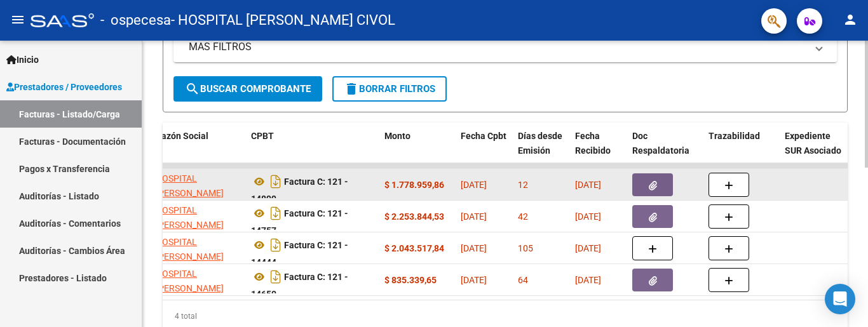 The width and height of the screenshot is (868, 327). I want to click on span: Borrar Filtros, so click(389, 89).